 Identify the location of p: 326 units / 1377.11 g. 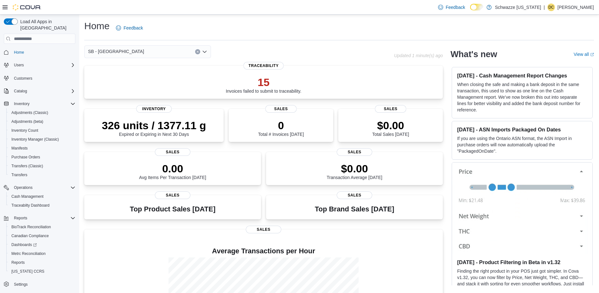
(154, 125).